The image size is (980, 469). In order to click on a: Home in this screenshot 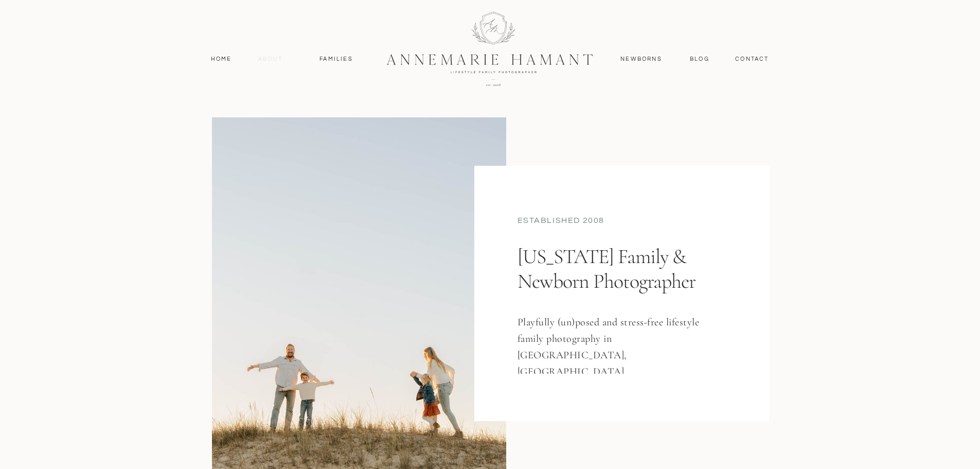, I will do `click(221, 59)`.